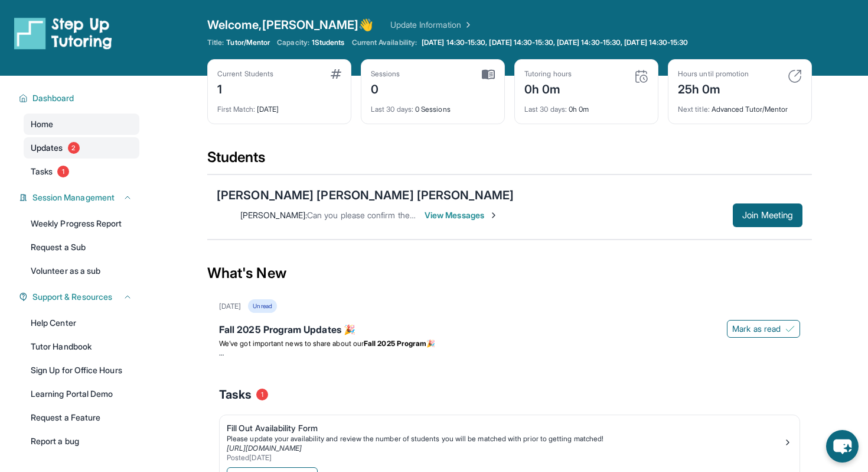  What do you see at coordinates (82, 418) in the screenshot?
I see `a: Request a Feature` at bounding box center [82, 418].